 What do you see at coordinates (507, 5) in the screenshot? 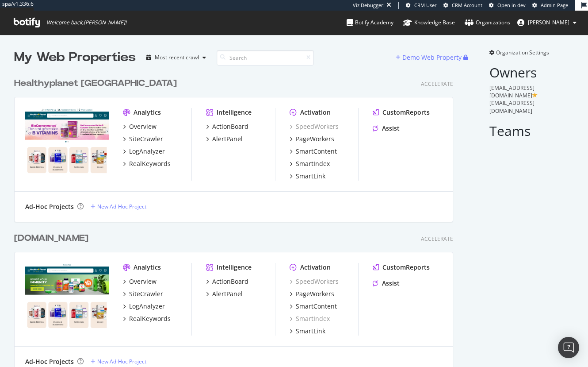
I see `a: Open in dev` at bounding box center [507, 5].